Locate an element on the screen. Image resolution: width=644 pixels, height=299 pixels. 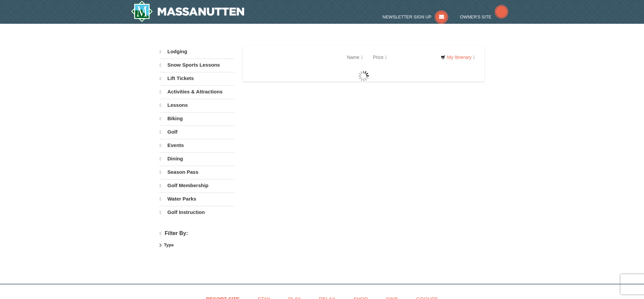
span: Newsletter Sign Up is located at coordinates (407, 17).